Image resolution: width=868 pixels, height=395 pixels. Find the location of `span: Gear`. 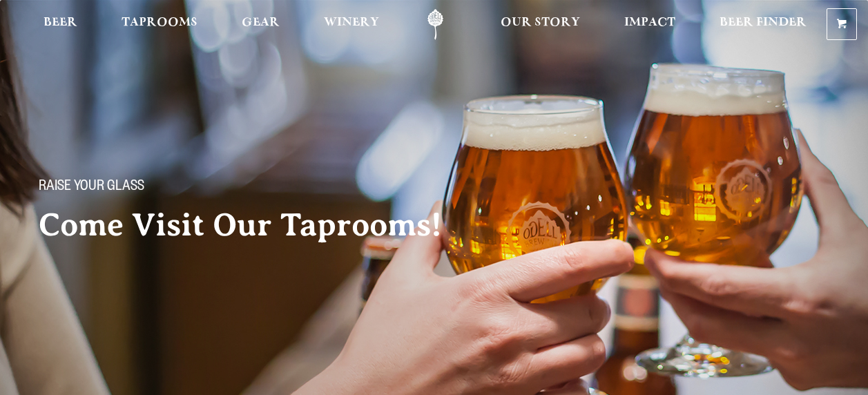

span: Gear is located at coordinates (260, 23).